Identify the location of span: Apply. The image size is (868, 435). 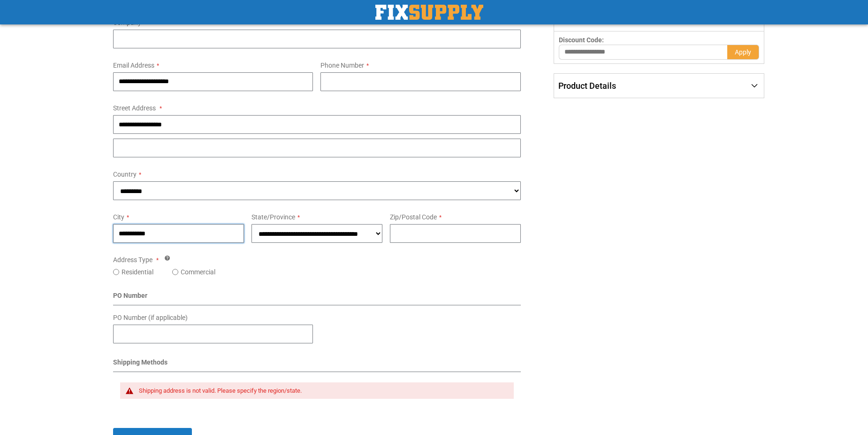
(743, 52).